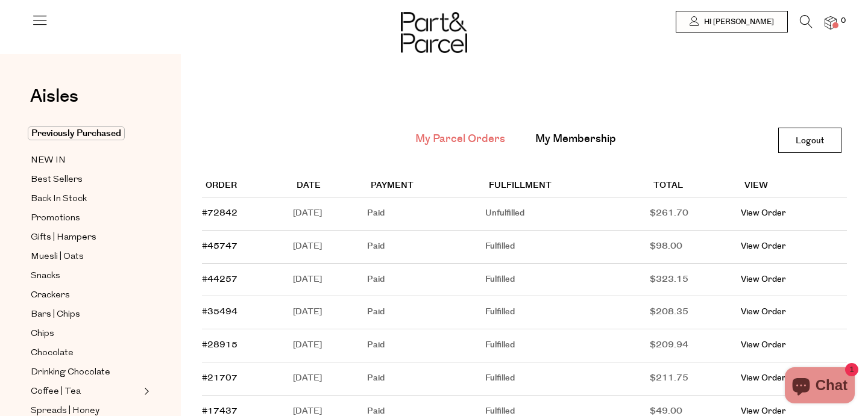 Image resolution: width=868 pixels, height=416 pixels. Describe the element at coordinates (460, 139) in the screenshot. I see `a: My Parcel Orders` at that location.